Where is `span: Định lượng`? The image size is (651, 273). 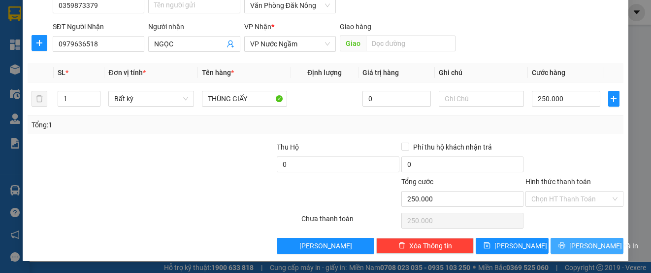 span: Định lượng is located at coordinates (325, 72).